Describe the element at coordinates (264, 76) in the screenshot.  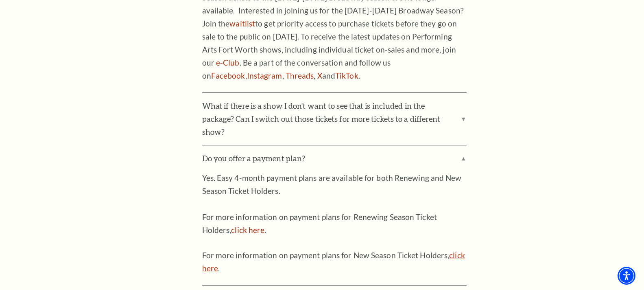
I see `a: Instagram - open in a new tab` at that location.